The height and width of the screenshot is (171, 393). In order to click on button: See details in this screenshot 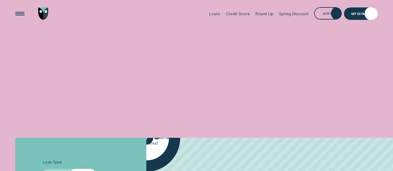, I will do `click(158, 138)`.